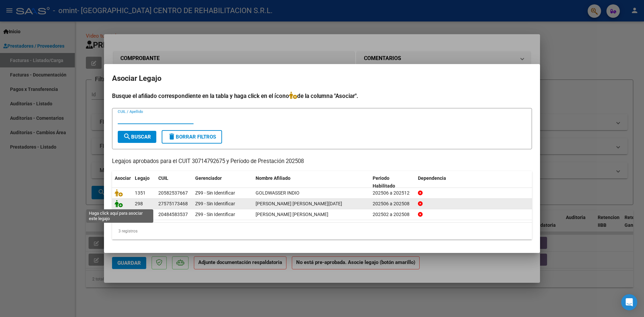 The width and height of the screenshot is (644, 317). What do you see at coordinates (432, 178) in the screenshot?
I see `span: Dependencia` at bounding box center [432, 178].